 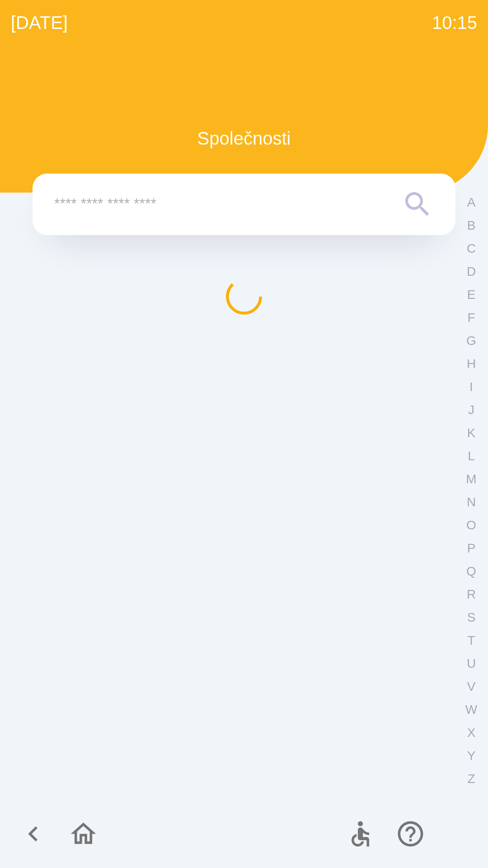 What do you see at coordinates (471, 548) in the screenshot?
I see `button: P` at bounding box center [471, 548].